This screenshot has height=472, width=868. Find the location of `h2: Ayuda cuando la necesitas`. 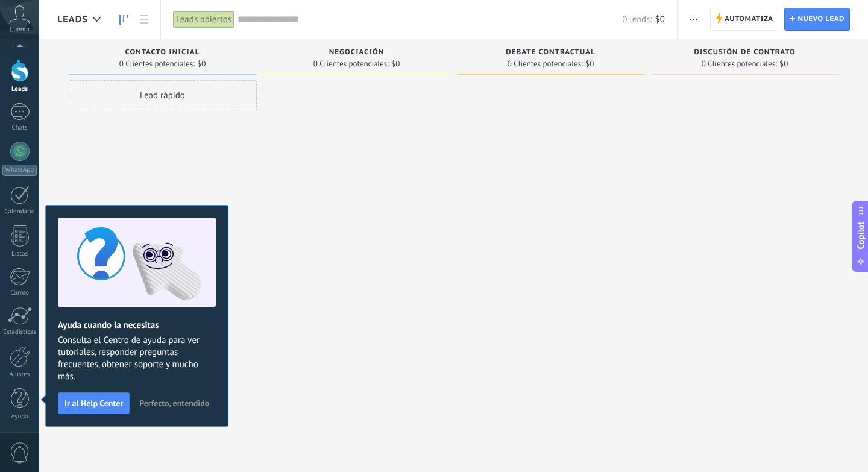

h2: Ayuda cuando la necesitas is located at coordinates (137, 325).